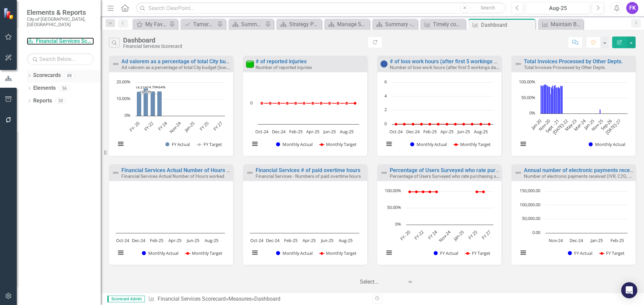 The height and width of the screenshot is (305, 644). I want to click on a: Scorecards, so click(47, 75).